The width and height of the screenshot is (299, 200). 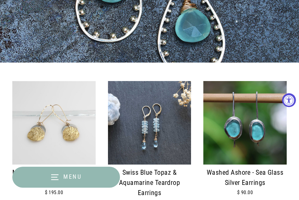 What do you see at coordinates (150, 123) in the screenshot?
I see `img: Swiss Blue Topaz stack and Aquamarine teardrop detail in gold-filled wire wrap setting` at bounding box center [150, 123].